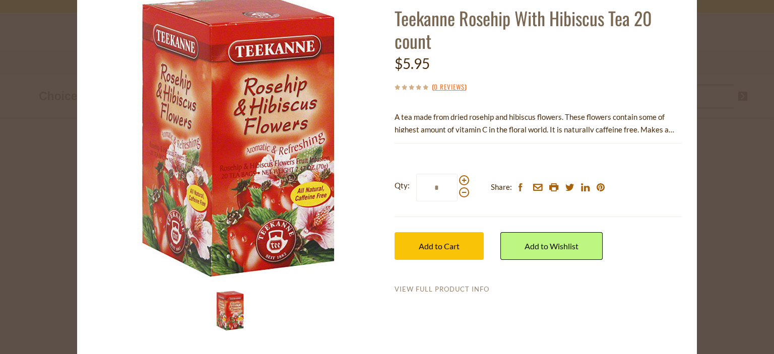  I want to click on a: View Full Product Info, so click(442, 290).